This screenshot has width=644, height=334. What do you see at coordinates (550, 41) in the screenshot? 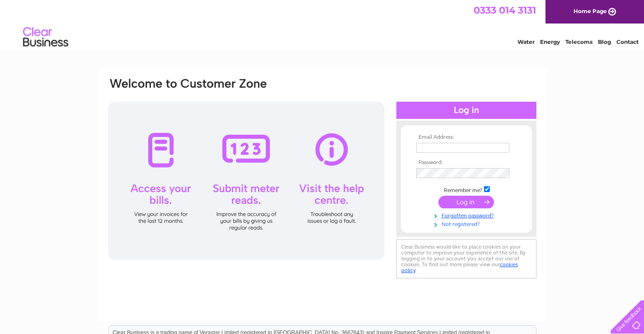
I see `a: Energy` at bounding box center [550, 41].